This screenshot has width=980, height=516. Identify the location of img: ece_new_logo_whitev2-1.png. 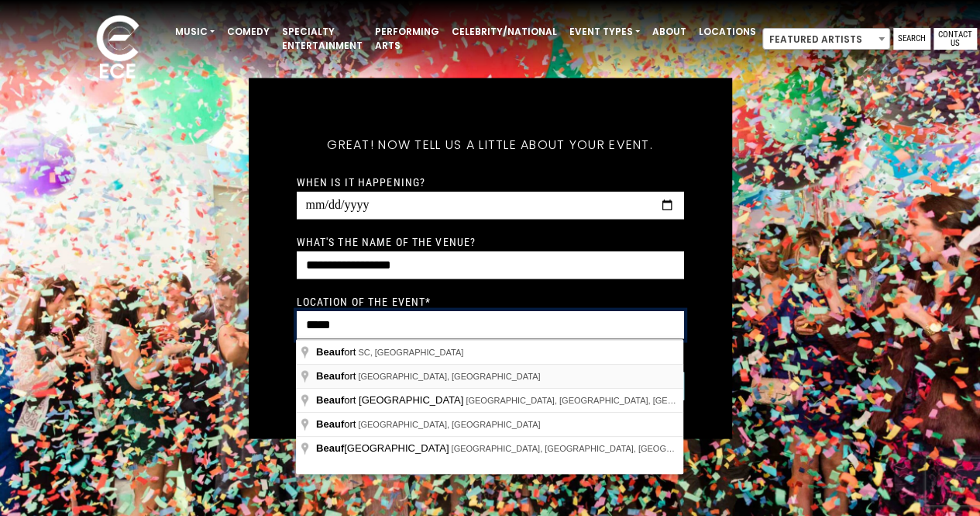
(118, 48).